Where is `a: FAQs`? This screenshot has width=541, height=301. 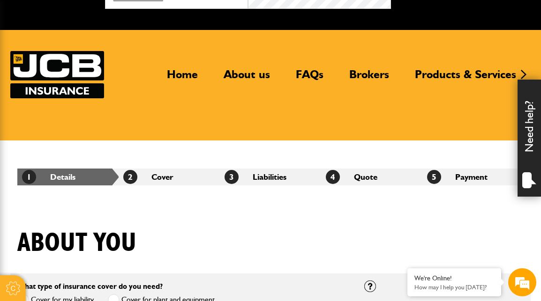 a: FAQs is located at coordinates (309, 78).